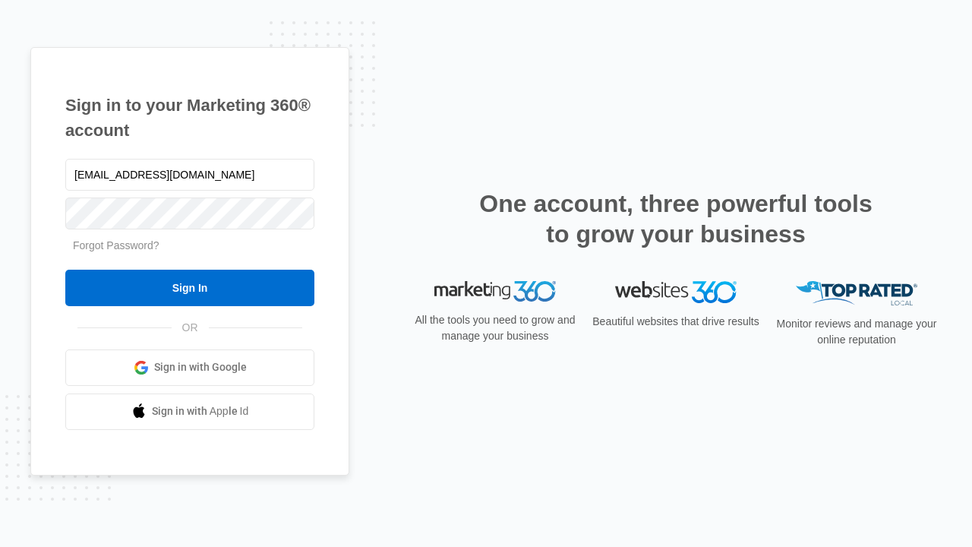 Image resolution: width=972 pixels, height=547 pixels. What do you see at coordinates (116, 245) in the screenshot?
I see `a: Forgot Password?` at bounding box center [116, 245].